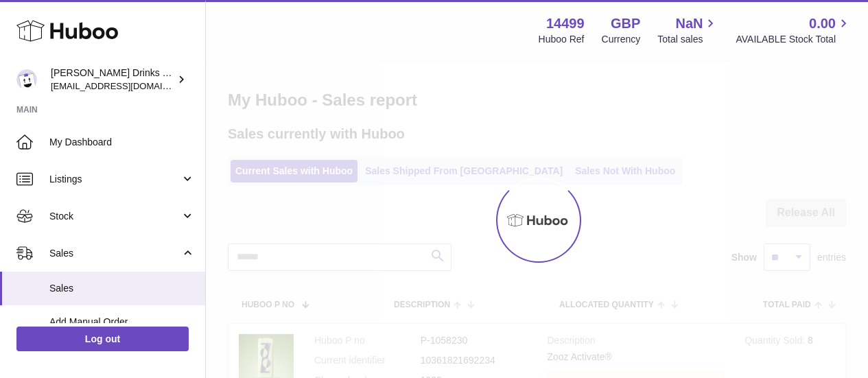 This screenshot has height=378, width=868. I want to click on span: My Dashboard, so click(122, 142).